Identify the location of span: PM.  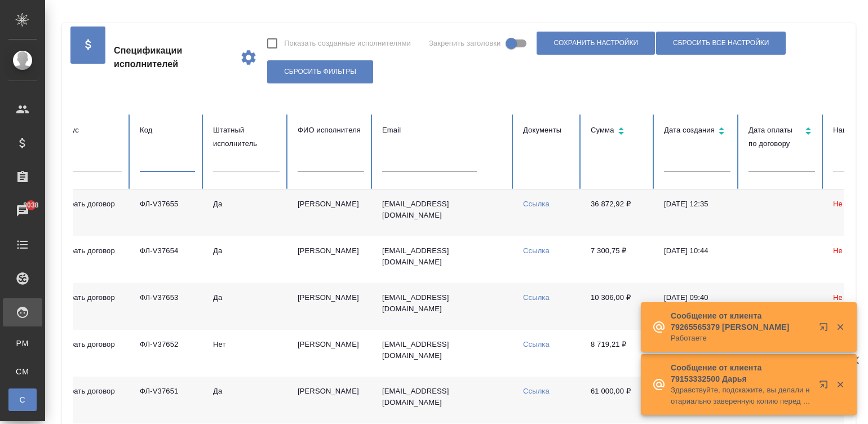
(23, 343).